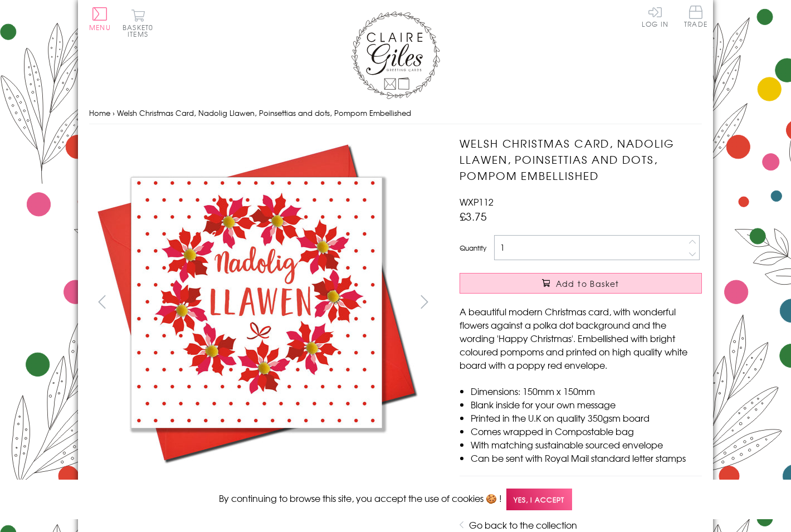 This screenshot has width=791, height=532. I want to click on h1: Welsh Christmas Card, Nadolig Llawen, Poinsettias and dots, Pompom Embellished, so click(580, 159).